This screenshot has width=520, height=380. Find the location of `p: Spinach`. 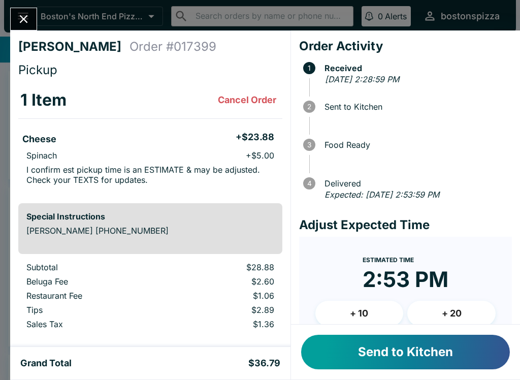

p: Spinach is located at coordinates (42, 155).